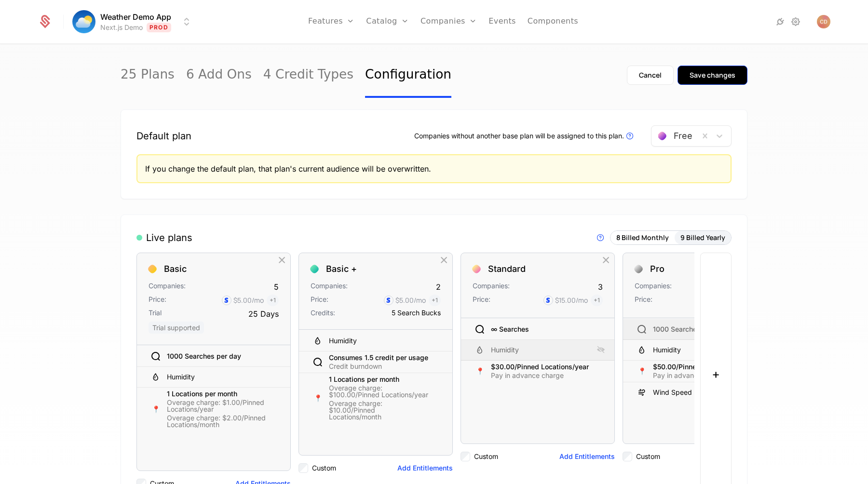 This screenshot has height=484, width=868. Describe the element at coordinates (408, 75) in the screenshot. I see `a: Configuration` at that location.